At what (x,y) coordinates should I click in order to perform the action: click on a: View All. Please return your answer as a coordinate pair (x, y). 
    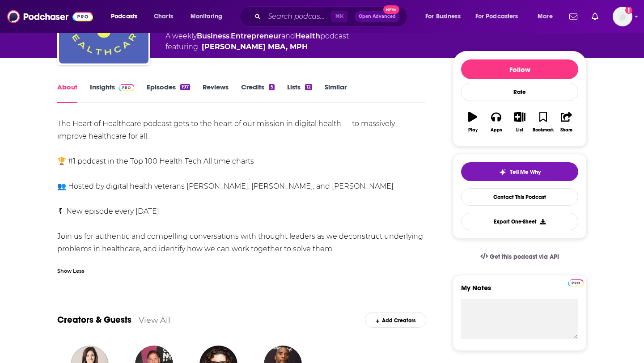
    Looking at the image, I should click on (155, 320).